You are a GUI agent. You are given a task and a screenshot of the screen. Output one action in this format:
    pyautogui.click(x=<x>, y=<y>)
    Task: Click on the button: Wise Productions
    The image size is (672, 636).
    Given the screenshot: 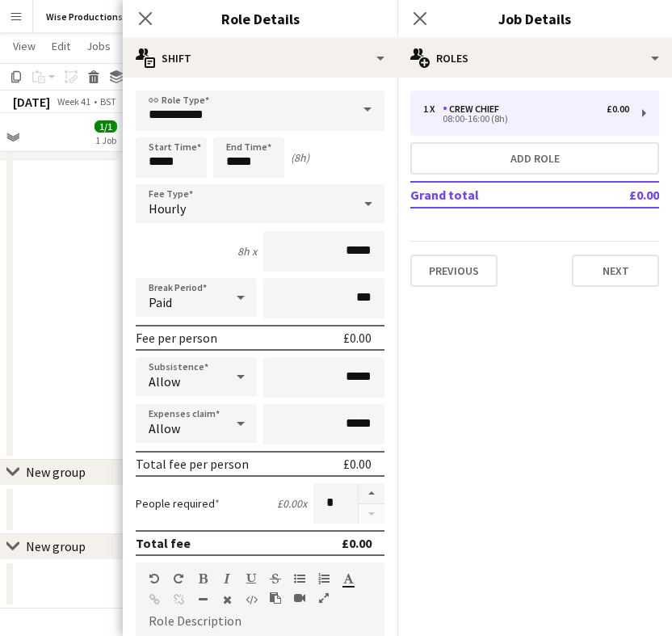 What is the action you would take?
    pyautogui.click(x=85, y=16)
    